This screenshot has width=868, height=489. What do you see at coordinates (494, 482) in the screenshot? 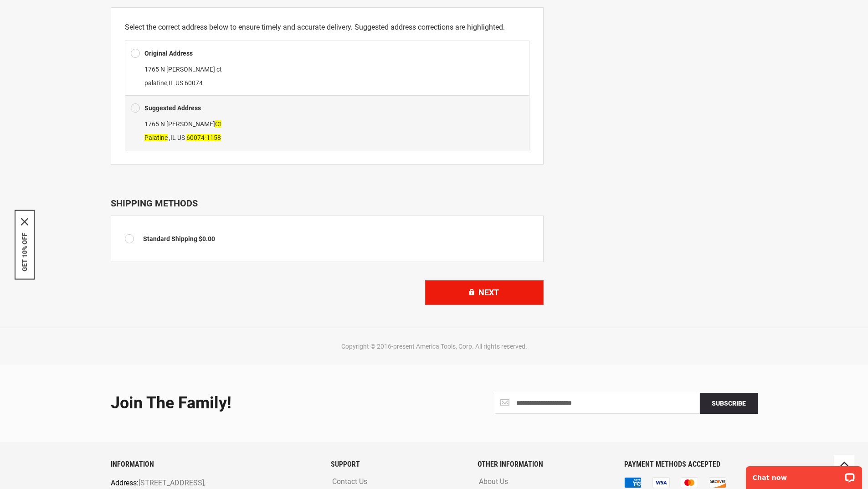
I see `a: About Us` at bounding box center [494, 482].